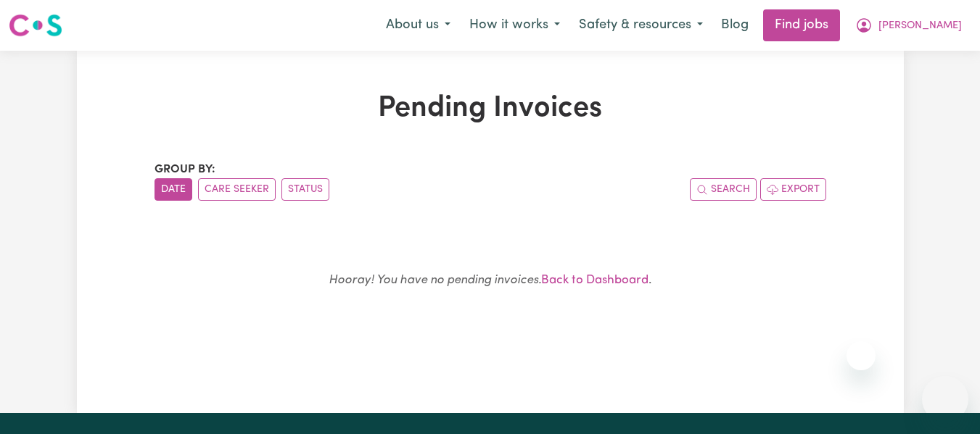 The width and height of the screenshot is (980, 434). Describe the element at coordinates (36, 25) in the screenshot. I see `a: Careseekers logo` at that location.